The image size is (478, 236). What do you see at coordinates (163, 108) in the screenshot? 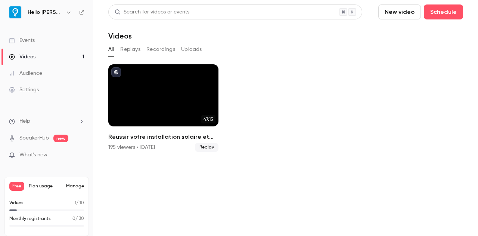
I see `li: Réussir votre installation solaire et maximiser sa rentabilité` at bounding box center [163, 108].